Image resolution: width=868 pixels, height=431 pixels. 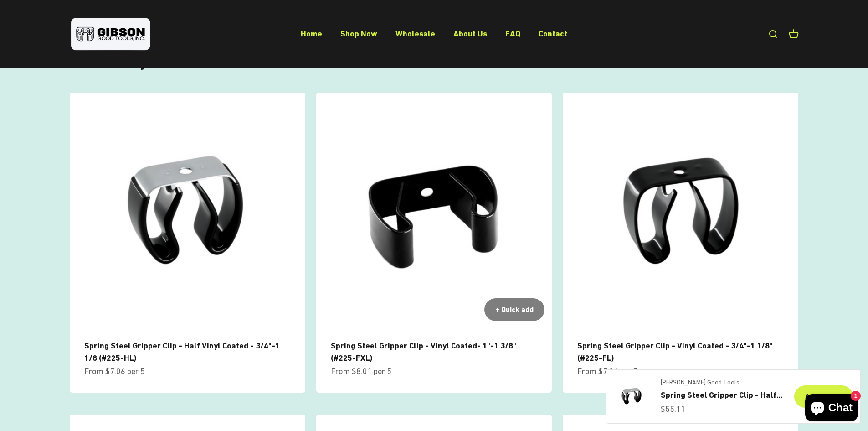 What do you see at coordinates (114, 371) in the screenshot?
I see `sale-price: From $7.06 per 5` at bounding box center [114, 371].